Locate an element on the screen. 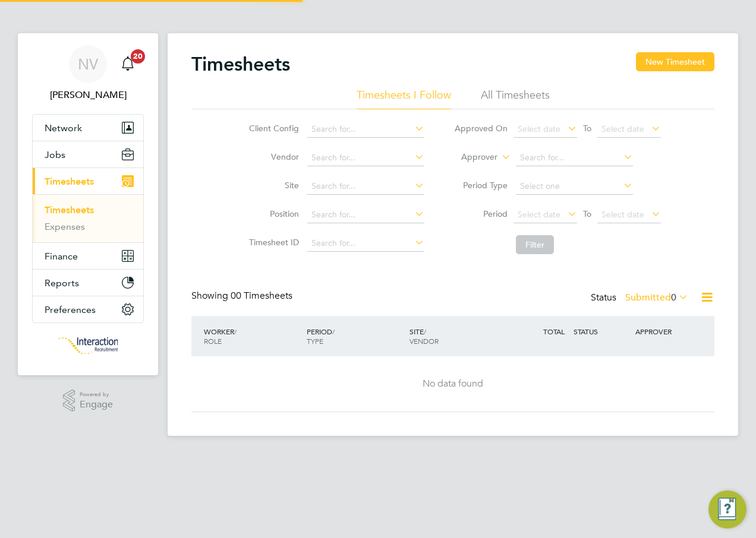  span: Powered by is located at coordinates (96, 394).